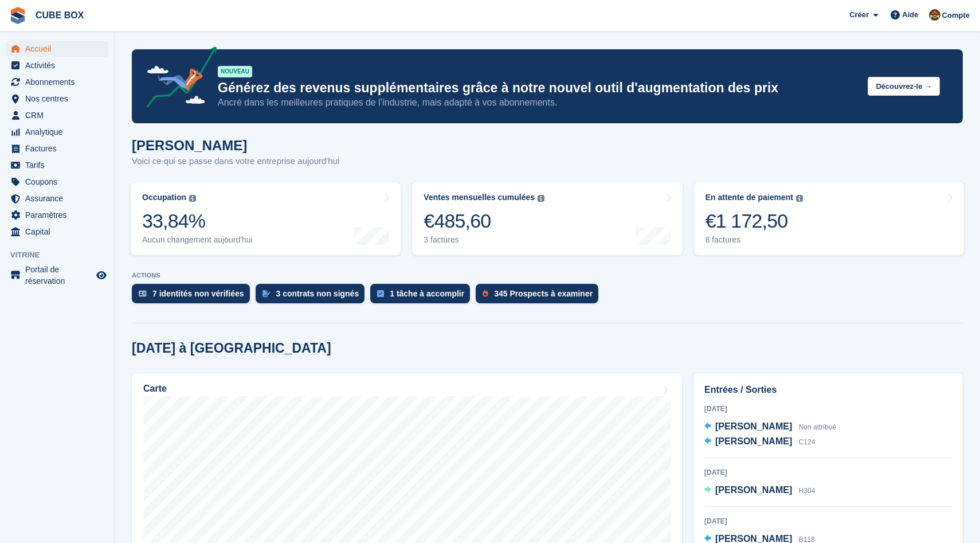  What do you see at coordinates (547, 219) in the screenshot?
I see `a: Ventes mensuelles cumulées €485,60 3 factures` at bounding box center [547, 219].